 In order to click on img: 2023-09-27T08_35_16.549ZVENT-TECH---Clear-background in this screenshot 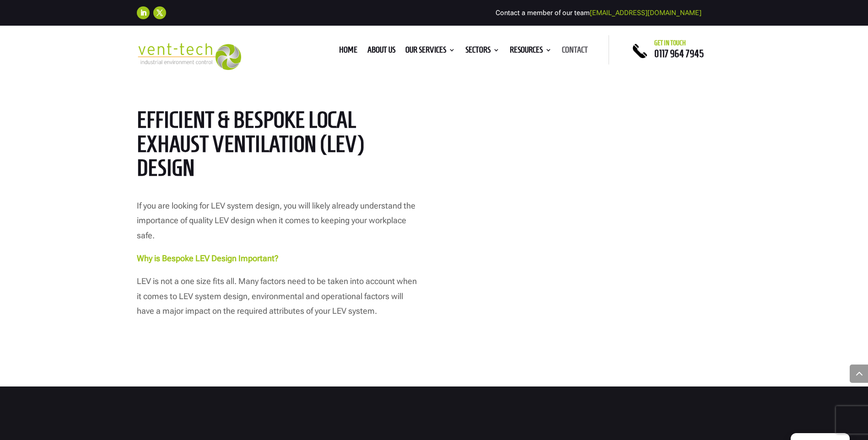, I will do `click(189, 56)`.